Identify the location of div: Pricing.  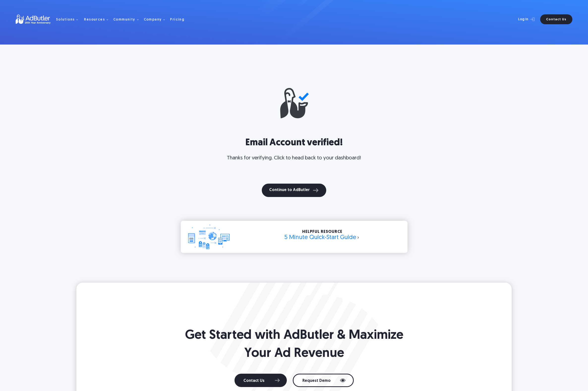
(177, 20).